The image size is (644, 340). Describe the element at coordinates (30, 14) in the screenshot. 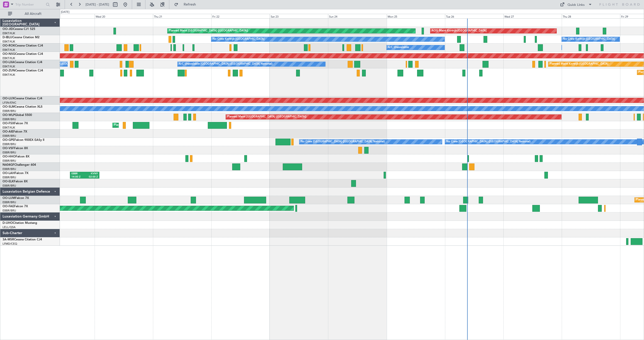

I see `button: All Aircraft` at that location.